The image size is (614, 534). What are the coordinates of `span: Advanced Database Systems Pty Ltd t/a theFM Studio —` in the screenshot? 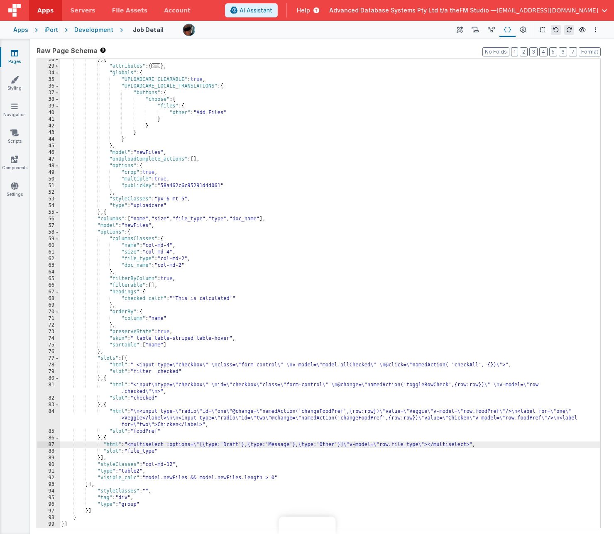 It's located at (413, 10).